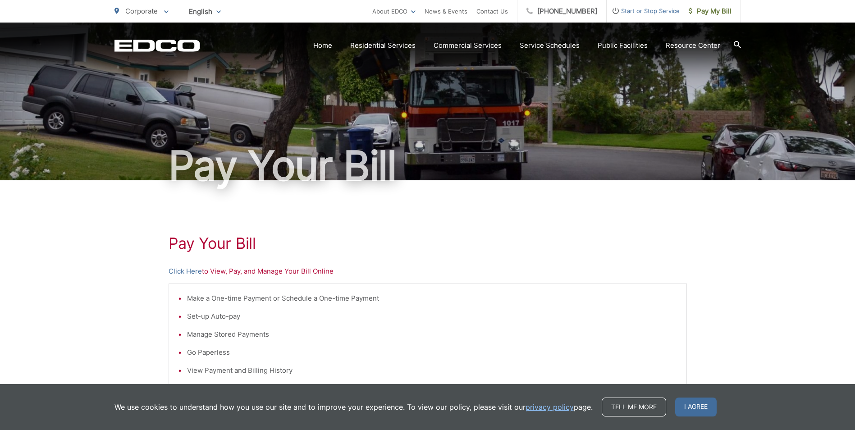  What do you see at coordinates (185, 271) in the screenshot?
I see `a: Click Here` at bounding box center [185, 271].